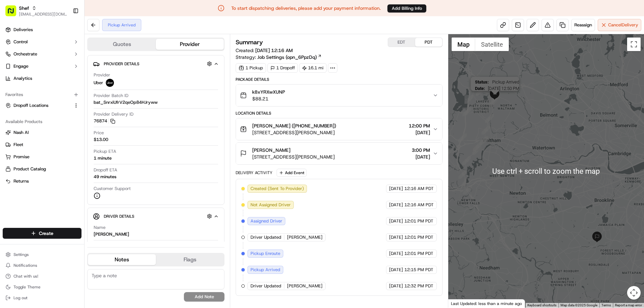 The image size is (644, 308). Describe the element at coordinates (18, 144) in the screenshot. I see `span: Fleet` at that location.